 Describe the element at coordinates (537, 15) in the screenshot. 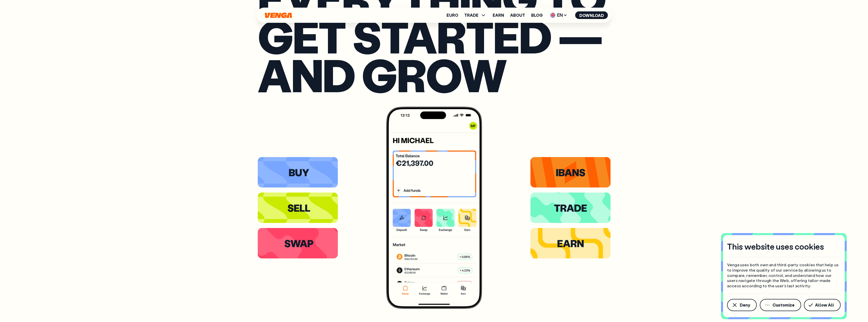

I see `a: Blog` at that location.